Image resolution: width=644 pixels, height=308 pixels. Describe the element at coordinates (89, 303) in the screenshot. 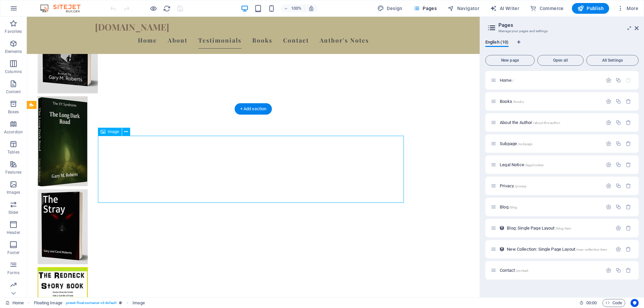

I see `nav: breadcrumb` at that location.